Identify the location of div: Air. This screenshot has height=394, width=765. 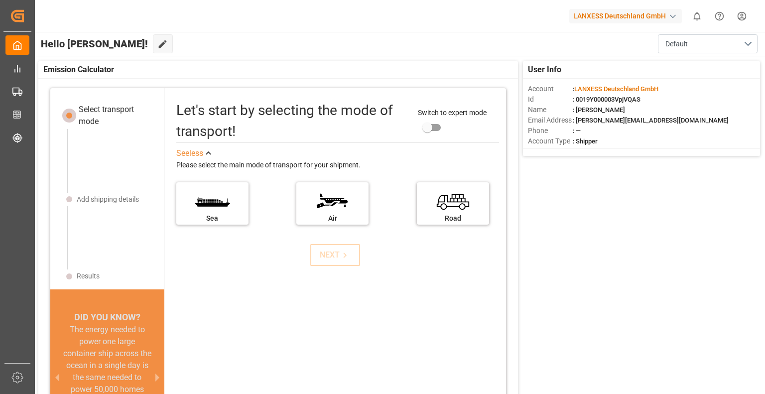
(332, 218).